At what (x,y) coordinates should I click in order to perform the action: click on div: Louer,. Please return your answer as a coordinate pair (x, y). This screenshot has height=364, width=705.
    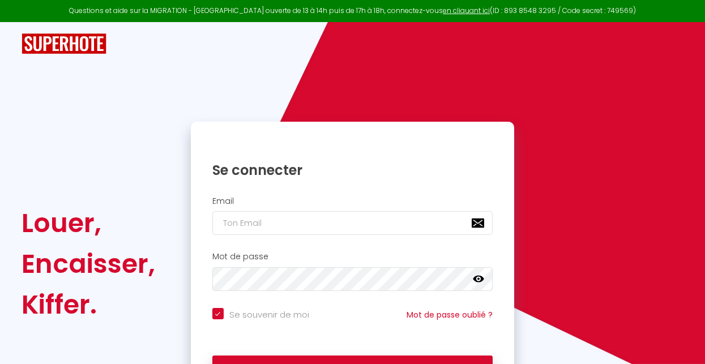
    Looking at the image, I should click on (88, 223).